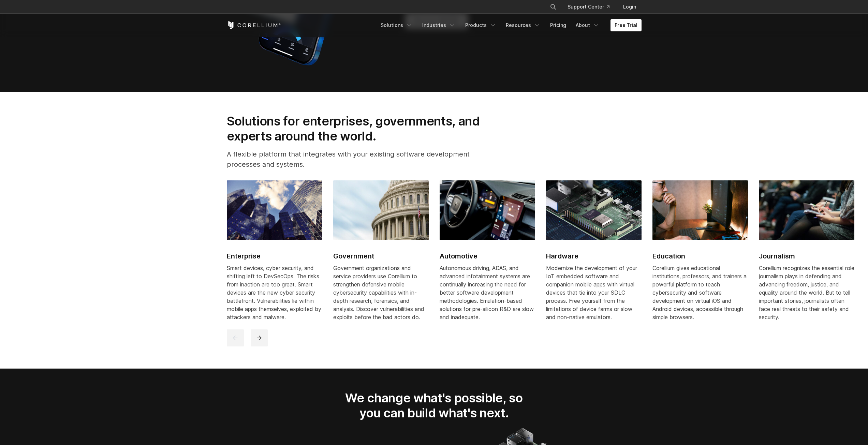 The width and height of the screenshot is (868, 445). I want to click on h2: Hardware, so click(594, 256).